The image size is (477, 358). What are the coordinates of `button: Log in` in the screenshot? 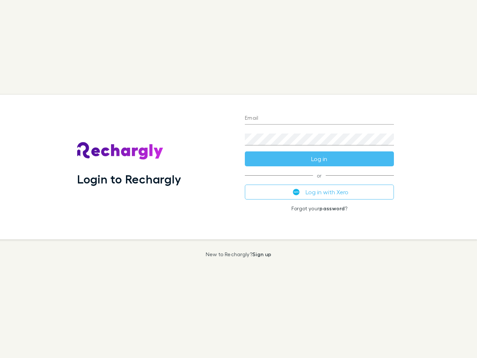 It's located at (320, 159).